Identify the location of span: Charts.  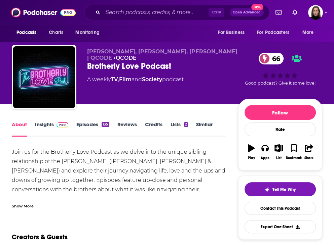
(56, 33).